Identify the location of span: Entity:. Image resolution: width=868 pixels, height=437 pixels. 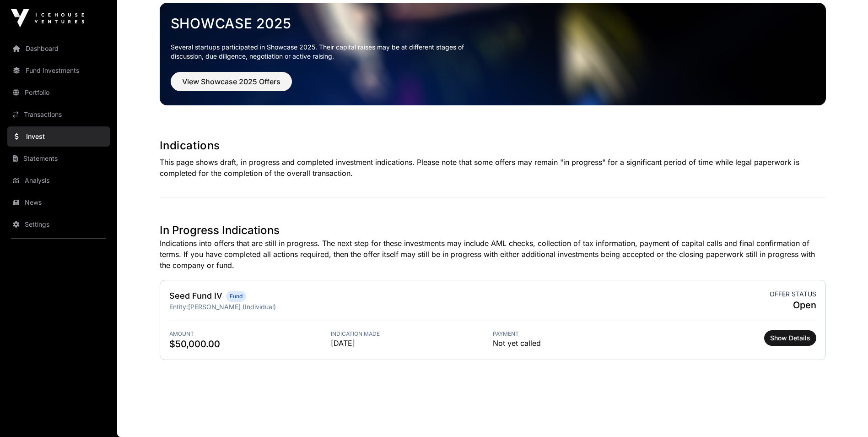
(179, 306).